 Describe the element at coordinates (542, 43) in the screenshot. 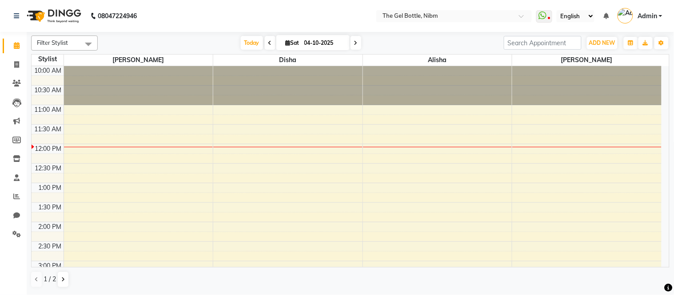

I see `input: Search Appointment` at that location.